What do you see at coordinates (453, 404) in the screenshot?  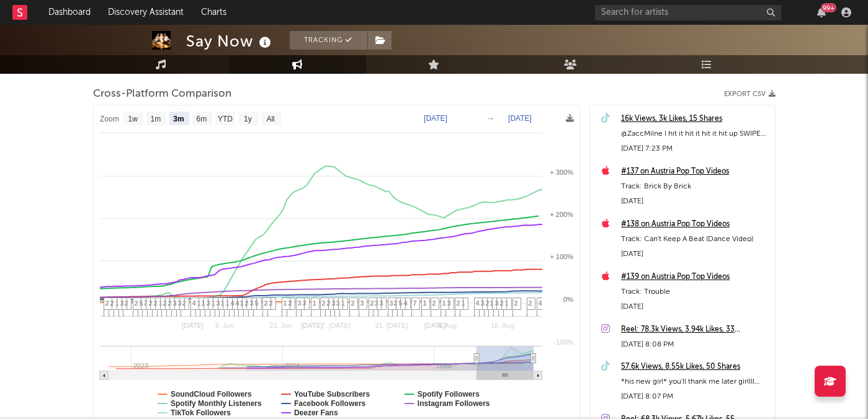 I see `text: Instagram Followers` at bounding box center [453, 404].